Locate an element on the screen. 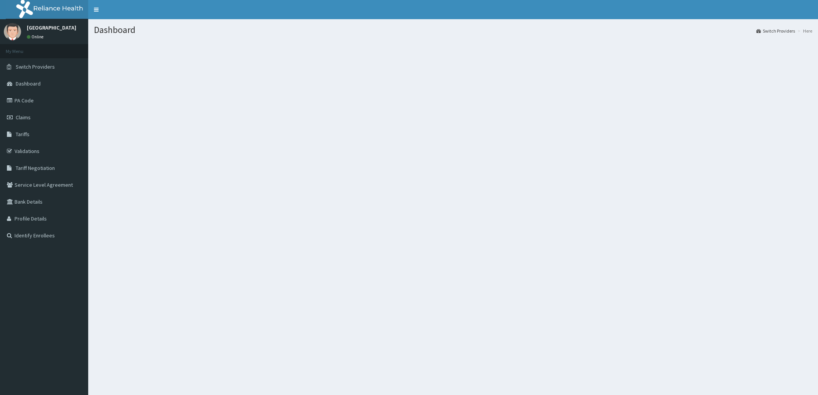 The height and width of the screenshot is (395, 818). span: Switch Providers is located at coordinates (35, 67).